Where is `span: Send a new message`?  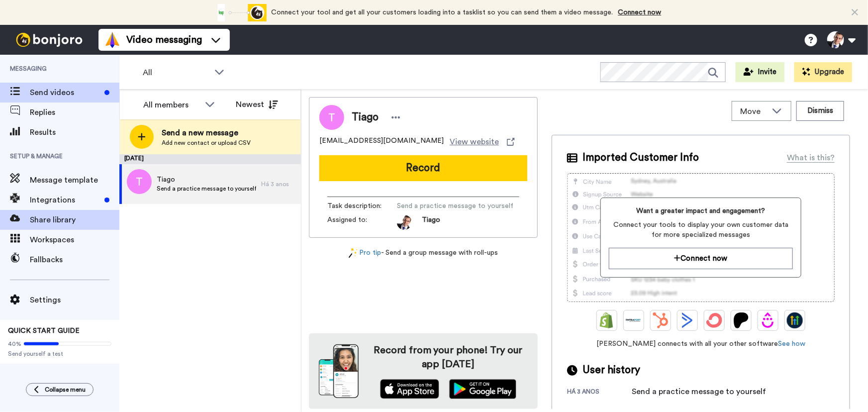
span: Send a new message is located at coordinates (206, 133).